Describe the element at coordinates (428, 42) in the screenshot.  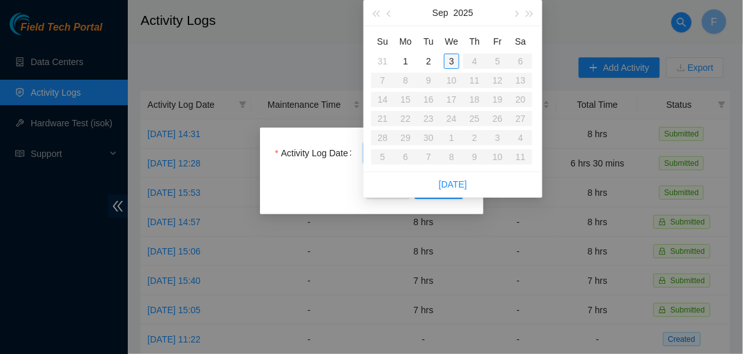
I see `th: Tu` at that location.